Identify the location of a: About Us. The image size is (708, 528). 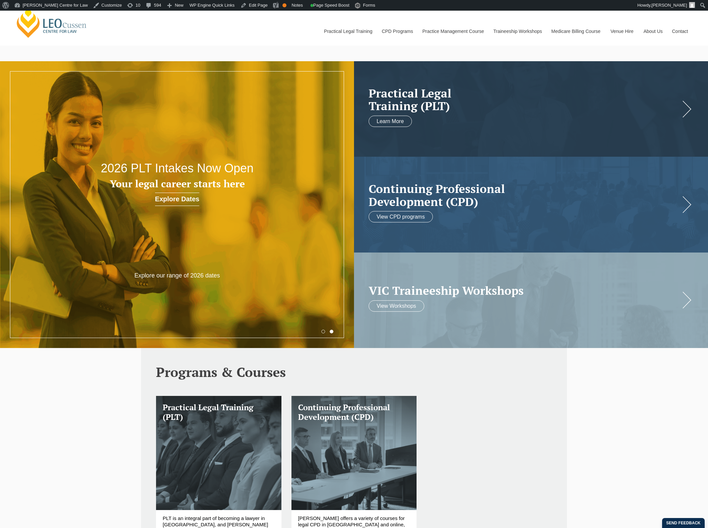
(653, 31).